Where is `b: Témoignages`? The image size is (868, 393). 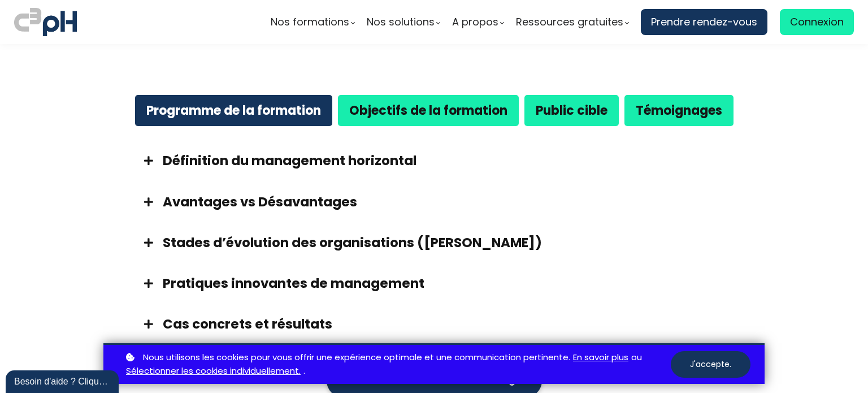 b: Témoignages is located at coordinates (679, 110).